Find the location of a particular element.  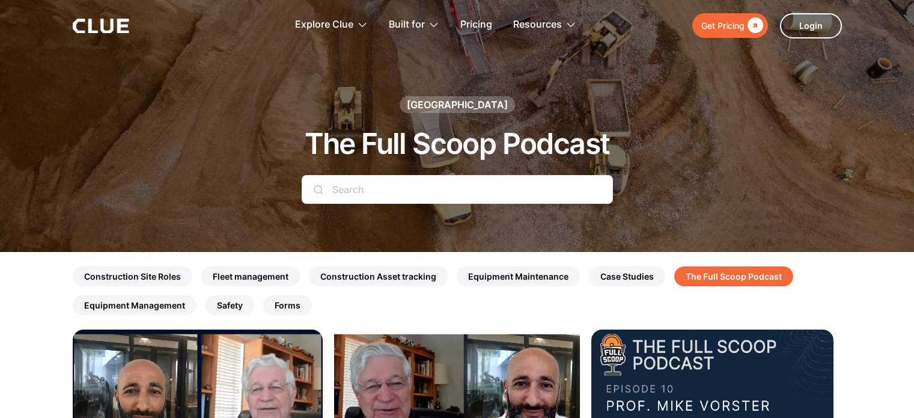

a: Equipment Maintenance is located at coordinates (518, 276).